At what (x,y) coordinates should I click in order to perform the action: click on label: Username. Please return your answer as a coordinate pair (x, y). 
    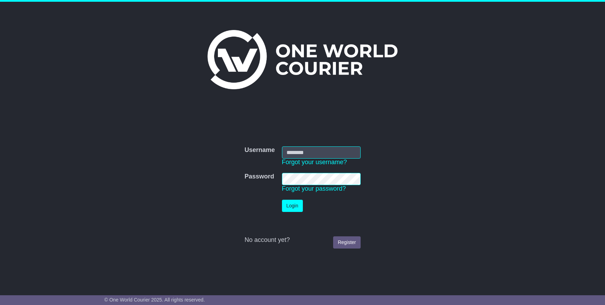
    Looking at the image, I should click on (260, 150).